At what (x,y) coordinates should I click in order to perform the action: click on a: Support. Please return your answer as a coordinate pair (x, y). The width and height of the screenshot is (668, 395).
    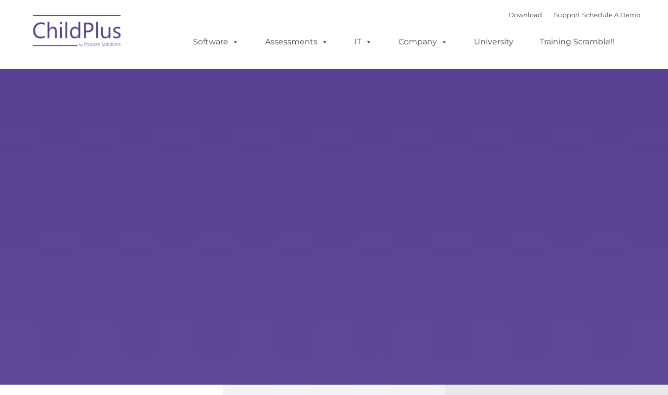
    Looking at the image, I should click on (566, 15).